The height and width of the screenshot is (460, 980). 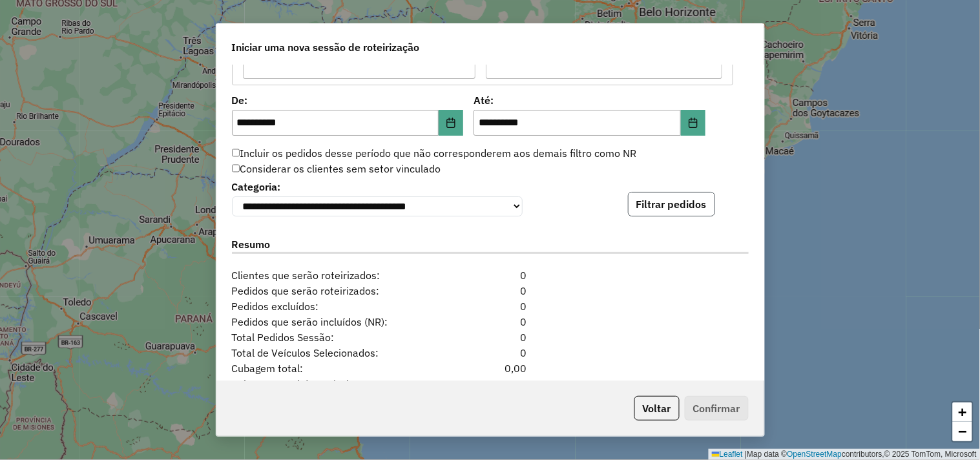 What do you see at coordinates (963, 432) in the screenshot?
I see `a: Zoom out` at bounding box center [963, 432].